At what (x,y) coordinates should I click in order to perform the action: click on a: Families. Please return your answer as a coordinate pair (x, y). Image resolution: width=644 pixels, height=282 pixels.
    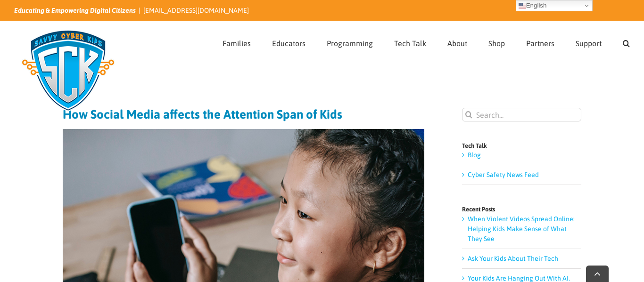
    Looking at the image, I should click on (237, 42).